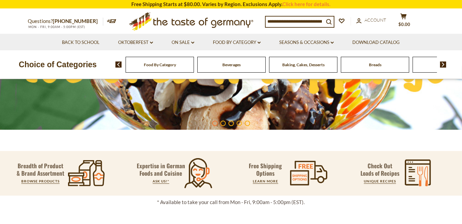 The height and width of the screenshot is (224, 462). I want to click on p: Free Shipping Options, so click(265, 170).